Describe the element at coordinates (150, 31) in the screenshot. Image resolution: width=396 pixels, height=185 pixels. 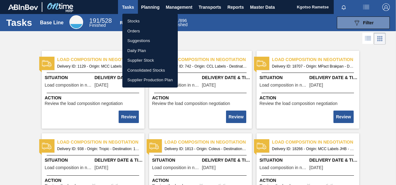
I see `a: Orders` at that location.